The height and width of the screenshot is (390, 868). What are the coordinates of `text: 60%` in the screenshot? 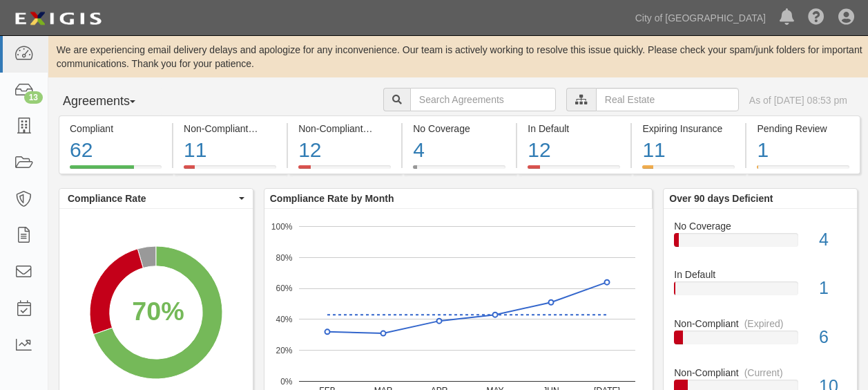 It's located at (284, 288).